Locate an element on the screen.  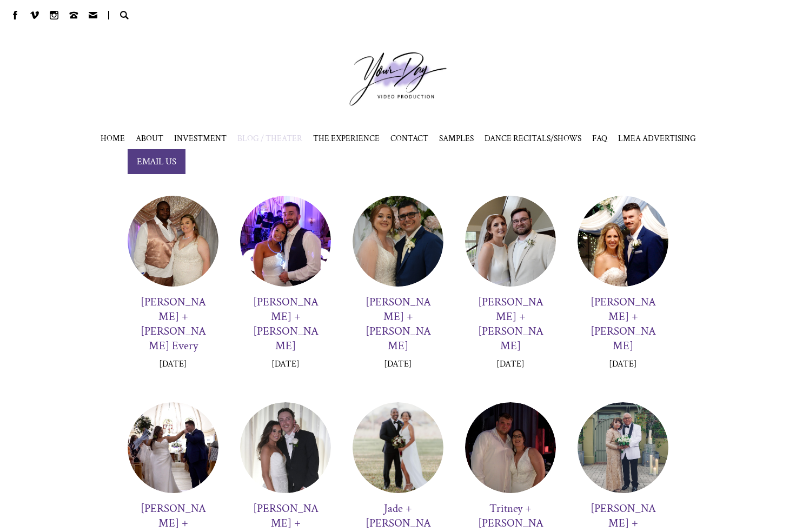
a: INVESTMENT is located at coordinates (200, 138).